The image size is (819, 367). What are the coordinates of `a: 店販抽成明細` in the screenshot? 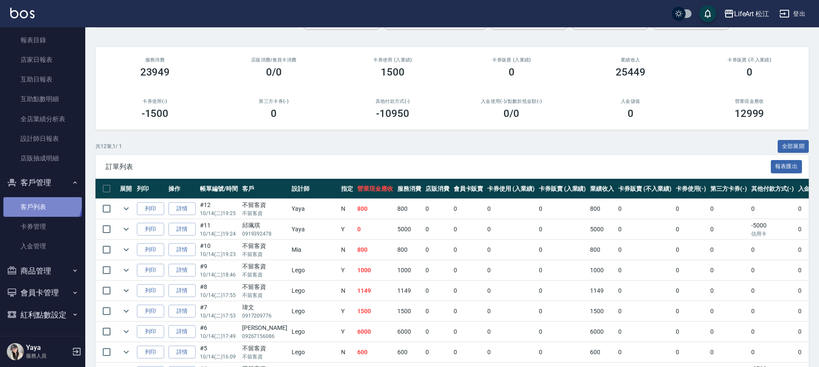 It's located at (43, 158).